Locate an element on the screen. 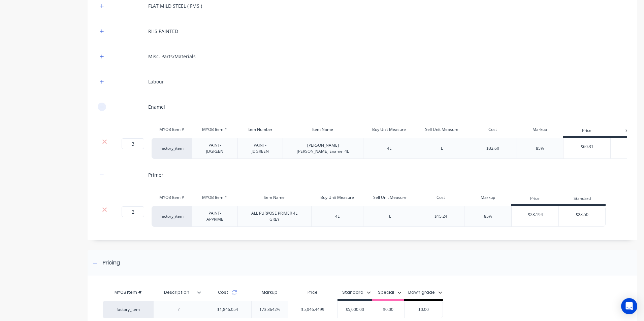  button: Special is located at coordinates (390, 293).